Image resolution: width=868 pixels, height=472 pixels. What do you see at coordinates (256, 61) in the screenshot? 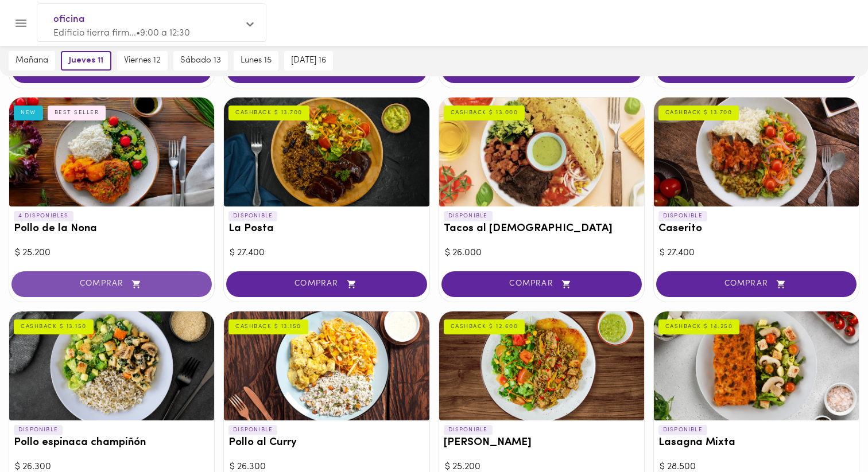
I see `span: lunes 15` at bounding box center [256, 61].